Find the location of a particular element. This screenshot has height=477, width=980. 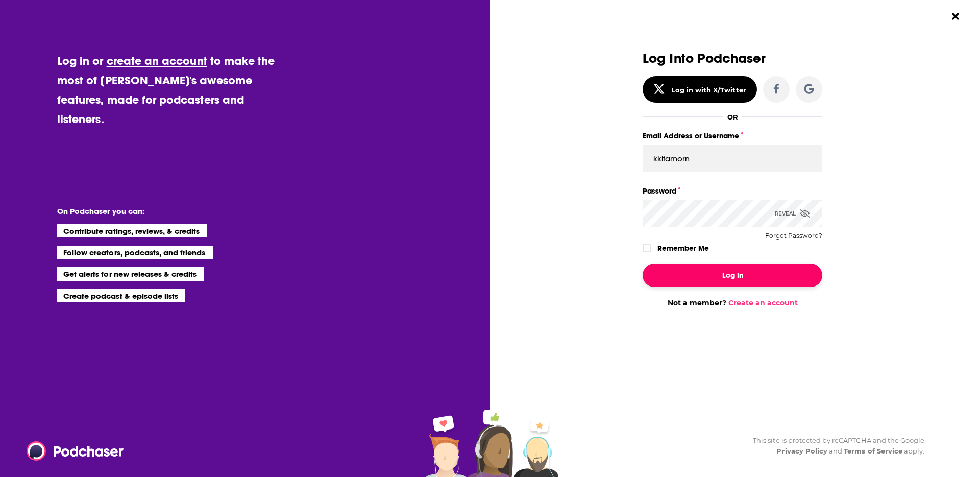

div: OR is located at coordinates (732, 117).